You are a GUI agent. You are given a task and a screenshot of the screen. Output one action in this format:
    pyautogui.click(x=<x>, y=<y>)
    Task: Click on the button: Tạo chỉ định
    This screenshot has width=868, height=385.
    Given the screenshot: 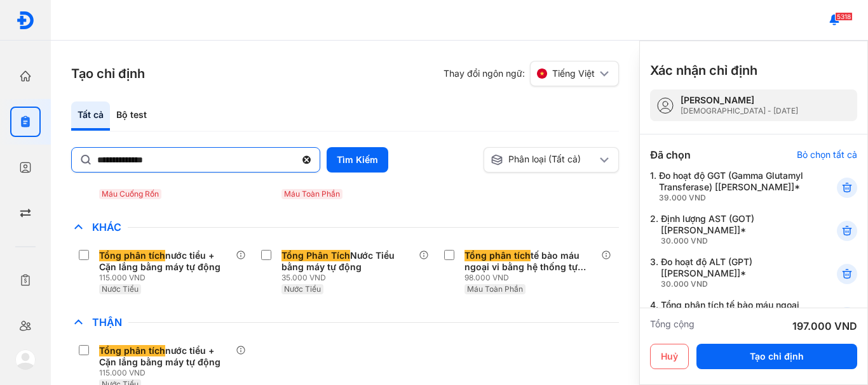 What is the action you would take?
    pyautogui.click(x=776, y=357)
    